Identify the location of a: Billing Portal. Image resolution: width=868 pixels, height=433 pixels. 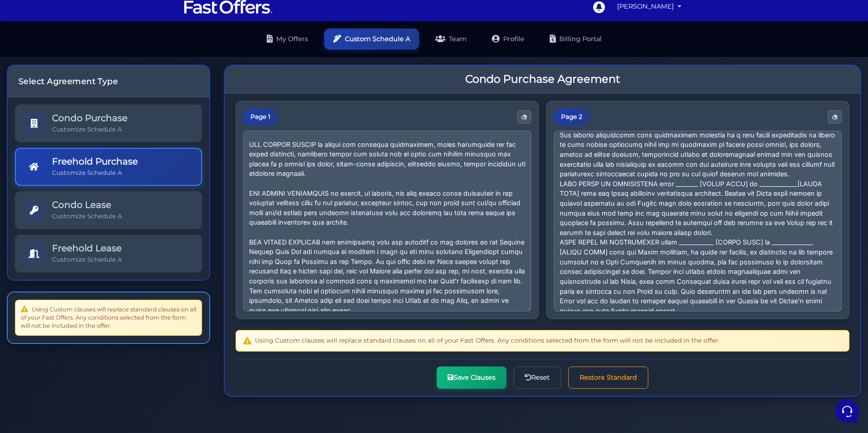
(575, 39).